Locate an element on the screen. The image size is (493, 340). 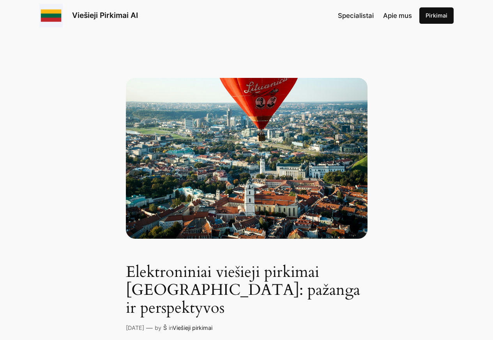
img: Viešieji pirkimai logo is located at coordinates (51, 16).